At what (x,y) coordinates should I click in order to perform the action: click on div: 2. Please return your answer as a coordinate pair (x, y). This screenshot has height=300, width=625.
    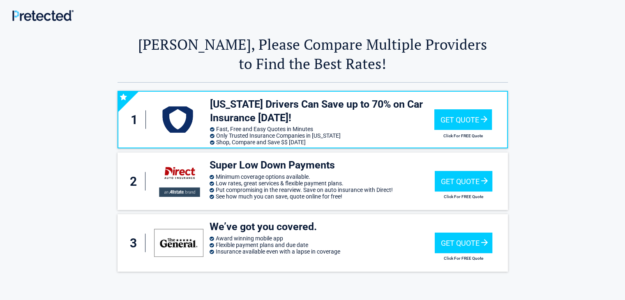
    Looking at the image, I should click on (136, 181).